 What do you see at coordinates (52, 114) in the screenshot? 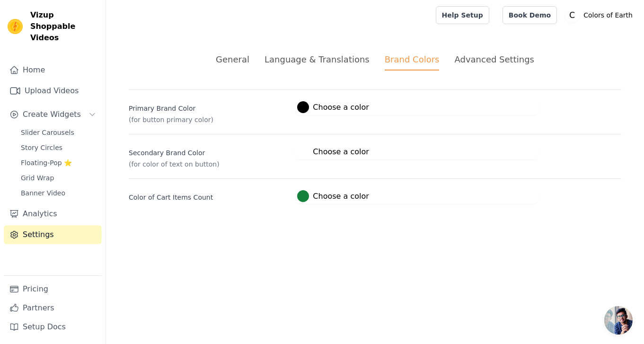
I see `span: Create Widgets` at bounding box center [52, 114].